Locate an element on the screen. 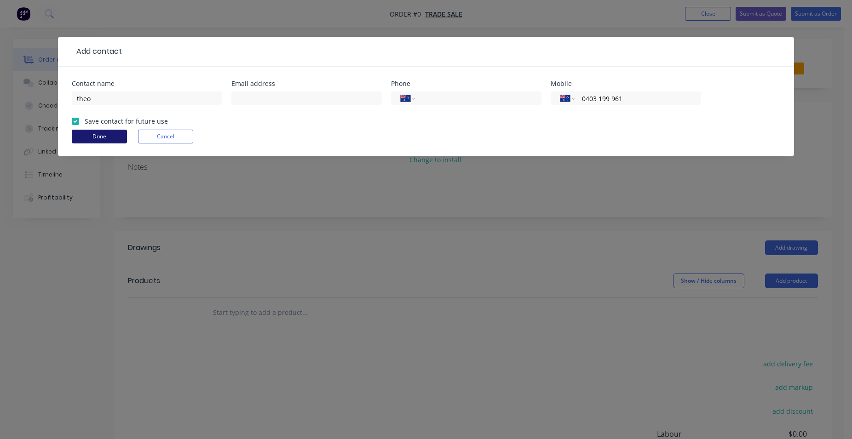 The width and height of the screenshot is (852, 439). label: Save contact for future use is located at coordinates (126, 121).